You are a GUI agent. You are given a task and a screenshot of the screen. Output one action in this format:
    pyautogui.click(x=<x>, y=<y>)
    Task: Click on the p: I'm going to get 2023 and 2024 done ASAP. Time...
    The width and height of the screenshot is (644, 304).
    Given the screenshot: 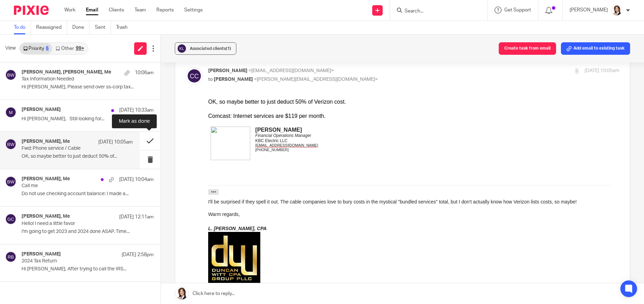 What is the action you would take?
    pyautogui.click(x=88, y=232)
    